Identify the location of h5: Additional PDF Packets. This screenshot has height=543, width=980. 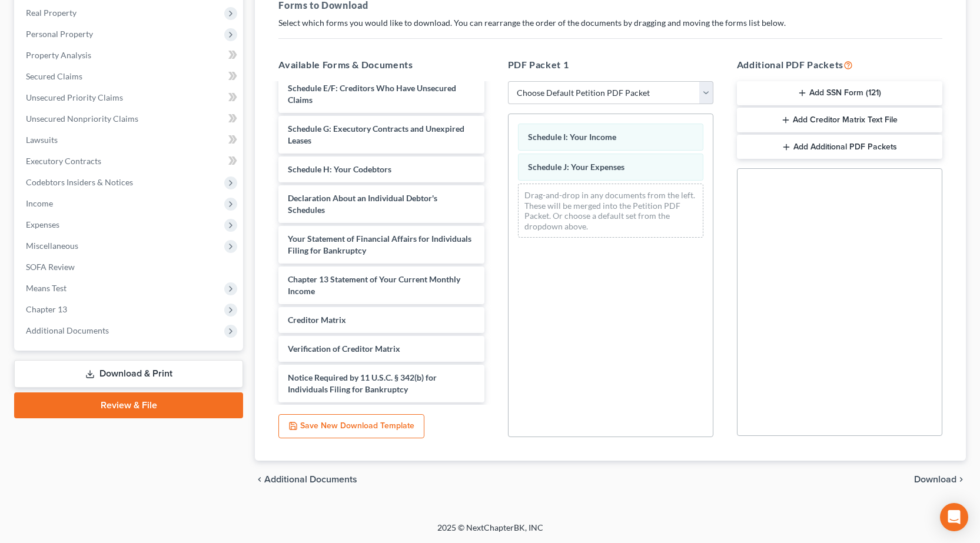
(840, 65).